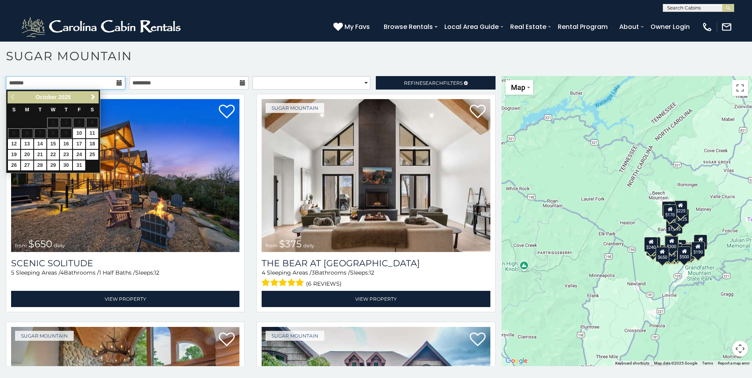 The image size is (752, 378). Describe the element at coordinates (671, 252) in the screenshot. I see `div: $175` at that location.